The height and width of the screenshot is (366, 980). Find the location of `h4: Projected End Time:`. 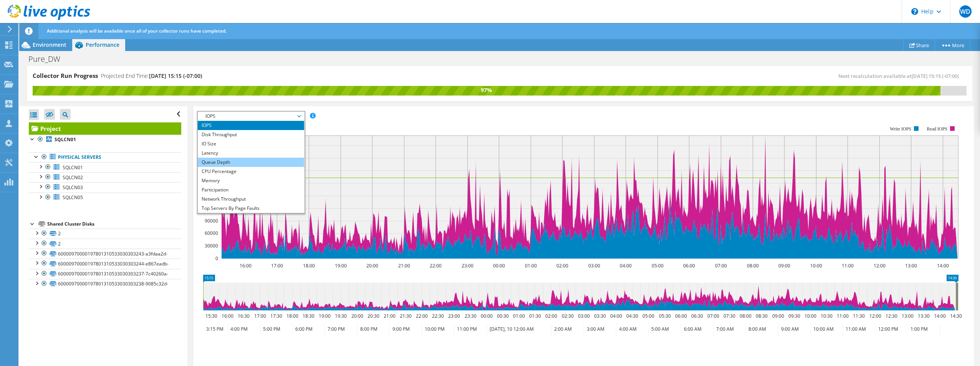

h4: Projected End Time: is located at coordinates (151, 76).